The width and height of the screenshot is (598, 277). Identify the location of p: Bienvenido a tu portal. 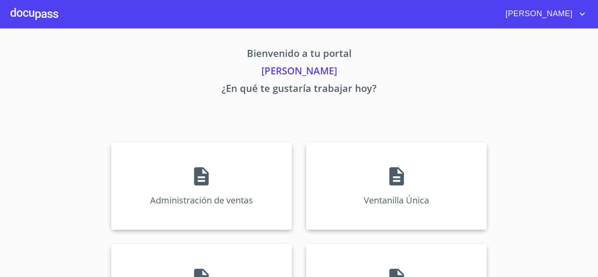
(299, 55).